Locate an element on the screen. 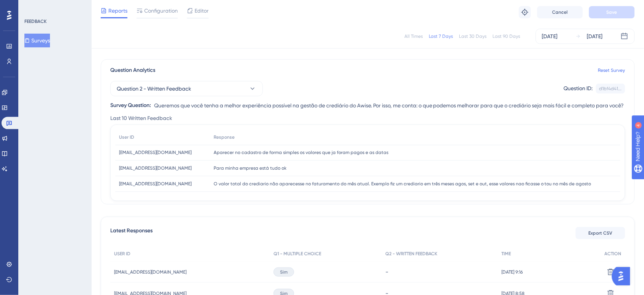  span: ACTION is located at coordinates (613, 253).